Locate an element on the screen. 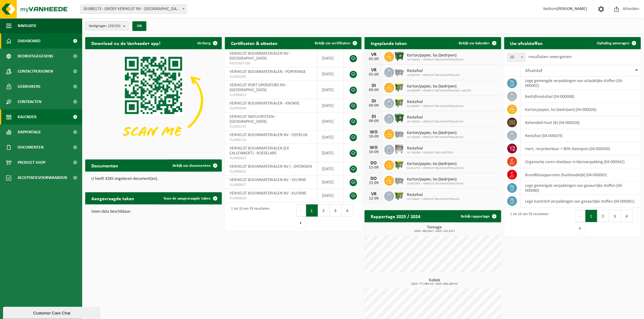 The width and height of the screenshot is (644, 319). button: Vestigingen(29/29) is located at coordinates (106, 26).